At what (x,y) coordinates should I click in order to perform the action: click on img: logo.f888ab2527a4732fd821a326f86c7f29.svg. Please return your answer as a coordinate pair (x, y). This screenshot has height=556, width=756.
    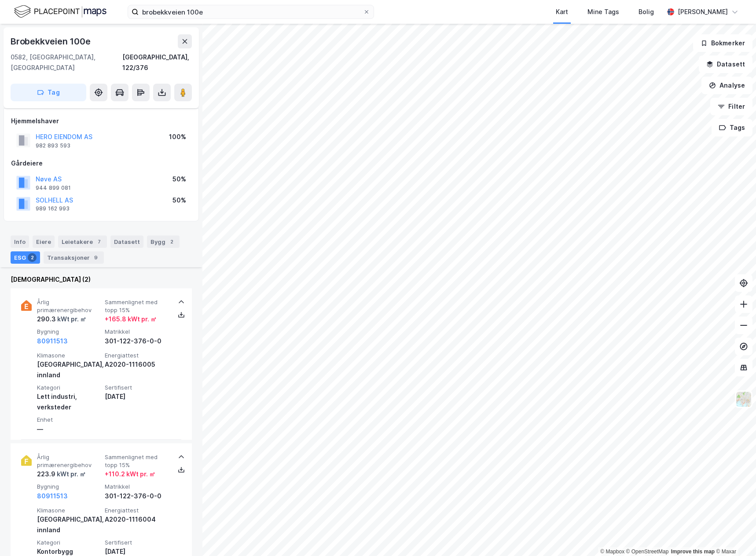
    Looking at the image, I should click on (60, 12).